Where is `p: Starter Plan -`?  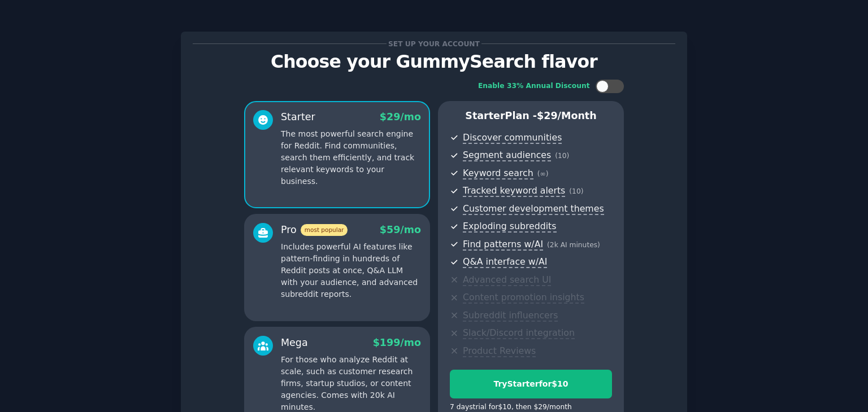
p: Starter Plan - is located at coordinates (531, 116).